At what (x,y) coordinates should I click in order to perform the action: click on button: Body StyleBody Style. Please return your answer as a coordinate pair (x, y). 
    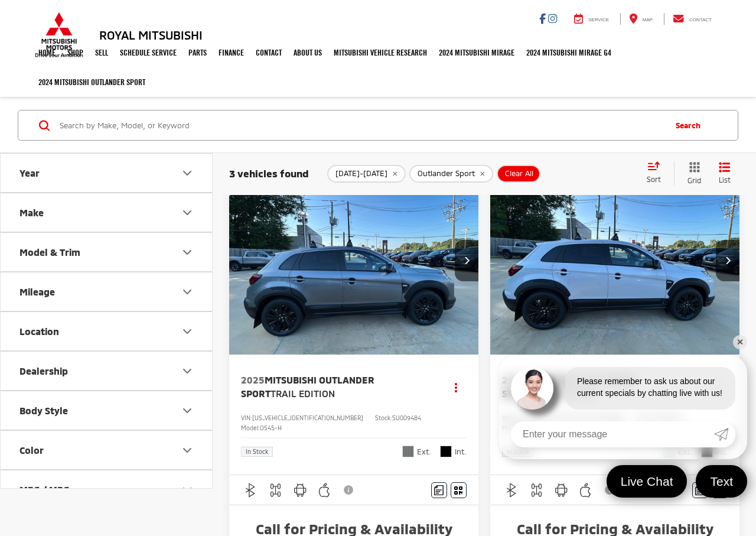
    Looking at the image, I should click on (107, 410).